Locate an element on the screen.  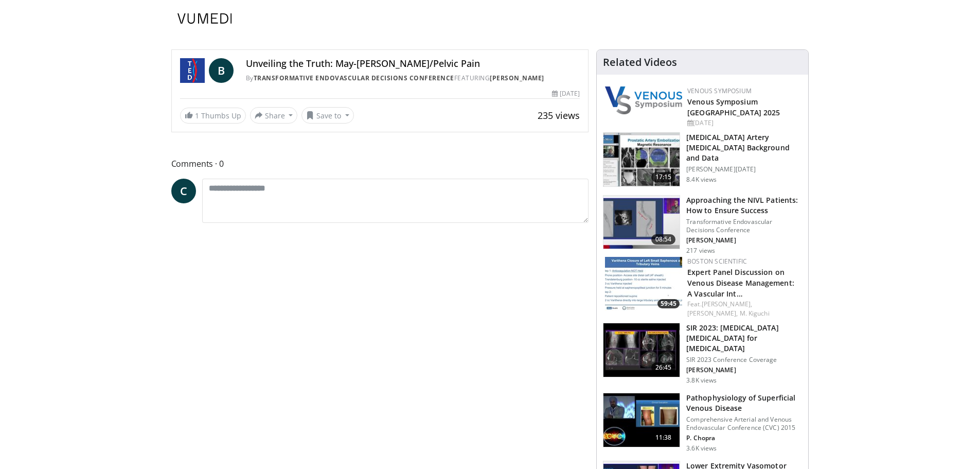
img: Transformative Endovascular Decisions Conference is located at coordinates (193, 71).